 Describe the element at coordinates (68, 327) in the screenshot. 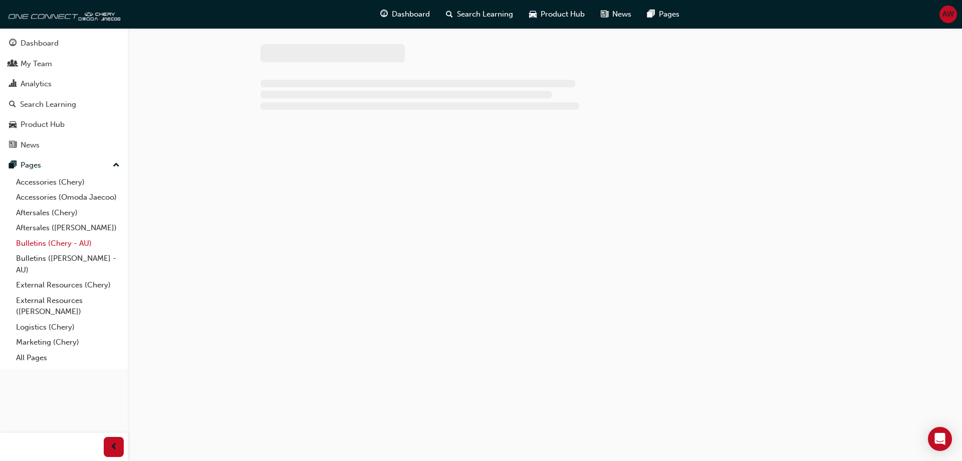

I see `a: Logistics (Chery)` at that location.